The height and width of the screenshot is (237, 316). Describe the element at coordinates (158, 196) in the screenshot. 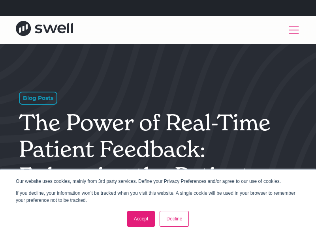

I see `p: If you decline, your information won’t be tracked when you visit this website. A single cookie wi...` at that location.